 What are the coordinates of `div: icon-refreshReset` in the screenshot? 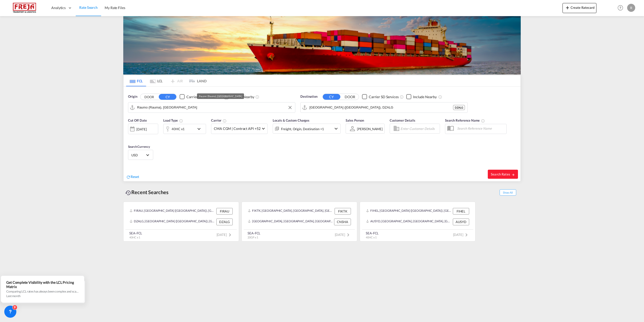 It's located at (132, 177).